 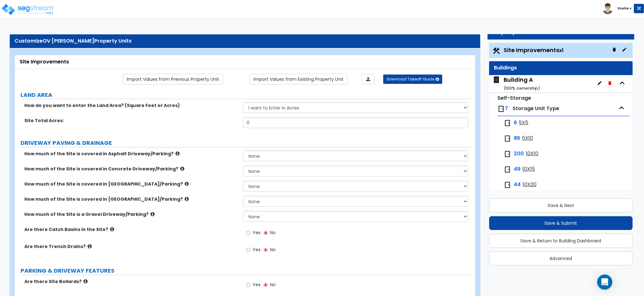 What do you see at coordinates (530, 185) in the screenshot?
I see `span: 10X20` at bounding box center [530, 185].